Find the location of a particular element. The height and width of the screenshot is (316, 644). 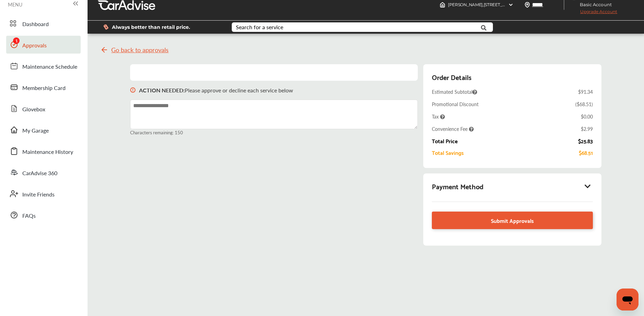

span: MENU is located at coordinates (15, 5).